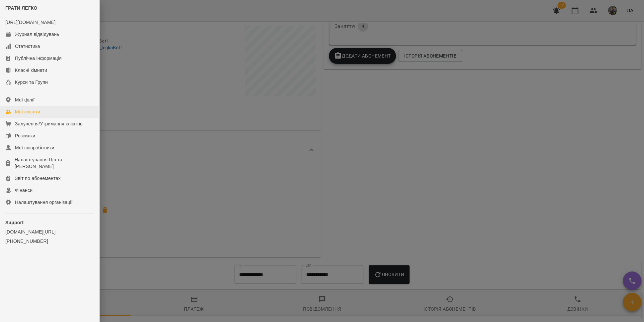 This screenshot has width=644, height=322. I want to click on div: Фінанси, so click(24, 191).